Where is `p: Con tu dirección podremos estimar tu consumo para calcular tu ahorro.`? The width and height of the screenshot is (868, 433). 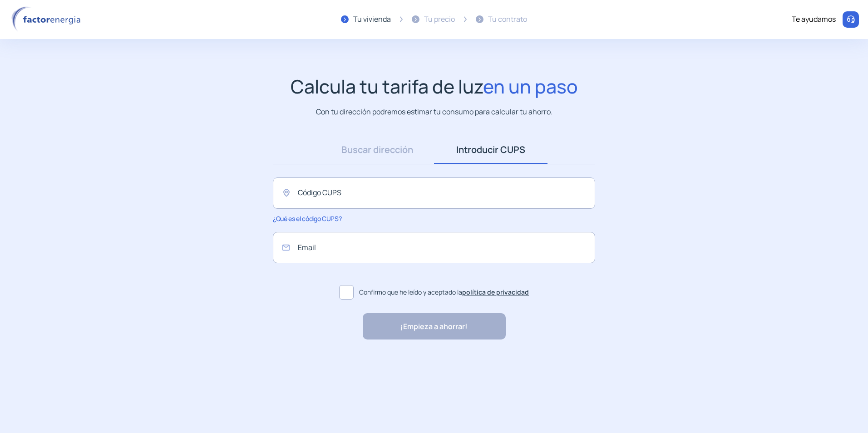
p: Con tu dirección podremos estimar tu consumo para calcular tu ahorro. is located at coordinates (434, 112).